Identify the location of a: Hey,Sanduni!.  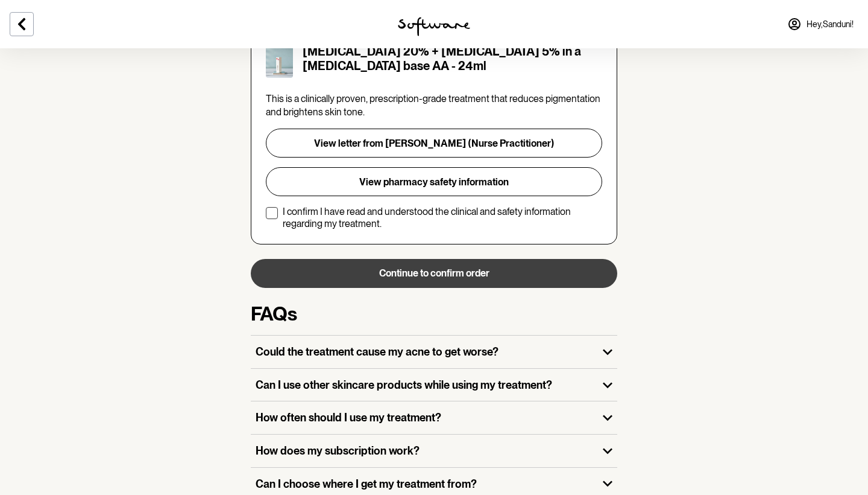
(821, 24).